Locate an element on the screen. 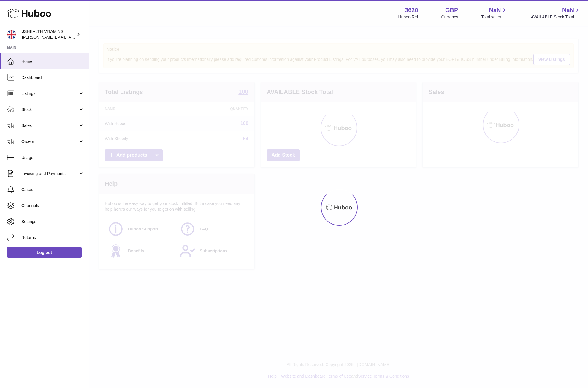 The height and width of the screenshot is (388, 588). span: Dashboard is located at coordinates (53, 78).